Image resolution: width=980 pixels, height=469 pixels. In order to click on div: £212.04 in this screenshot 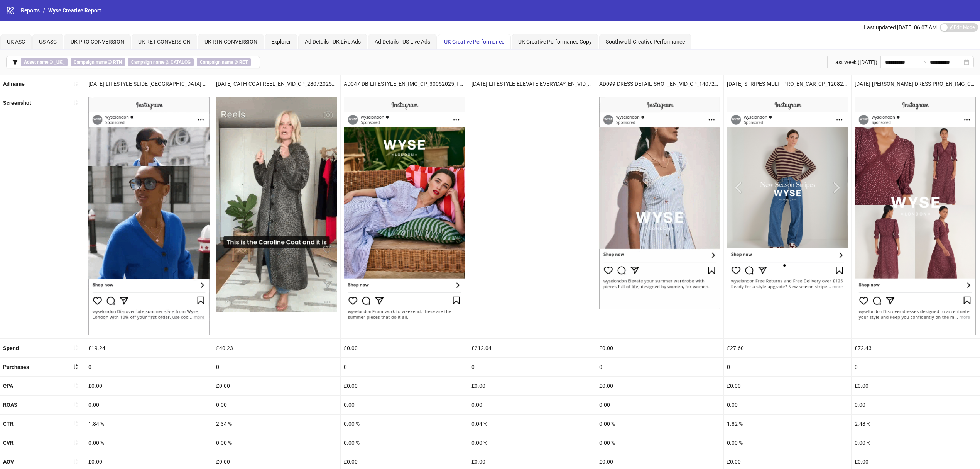, I will do `click(532, 348)`.